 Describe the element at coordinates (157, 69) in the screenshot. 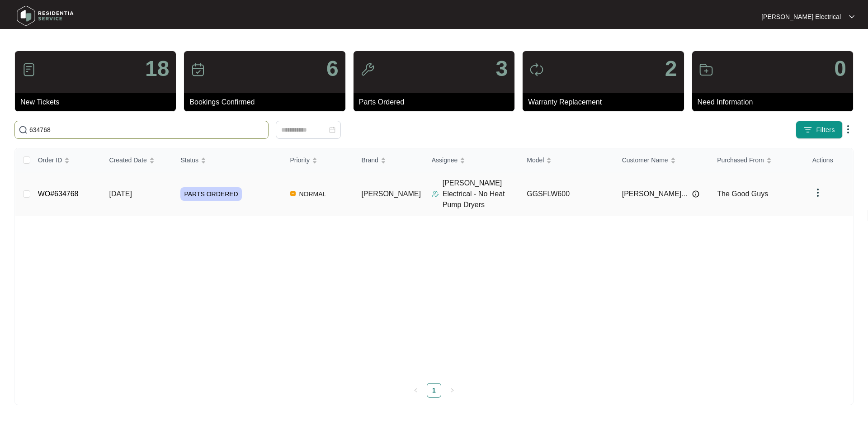

I see `p: 18` at that location.